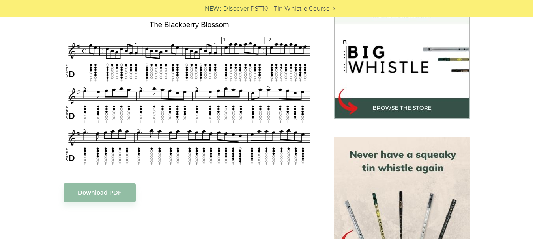 Image resolution: width=533 pixels, height=239 pixels. What do you see at coordinates (290, 9) in the screenshot?
I see `a: PST10 - Tin Whistle Course` at bounding box center [290, 9].